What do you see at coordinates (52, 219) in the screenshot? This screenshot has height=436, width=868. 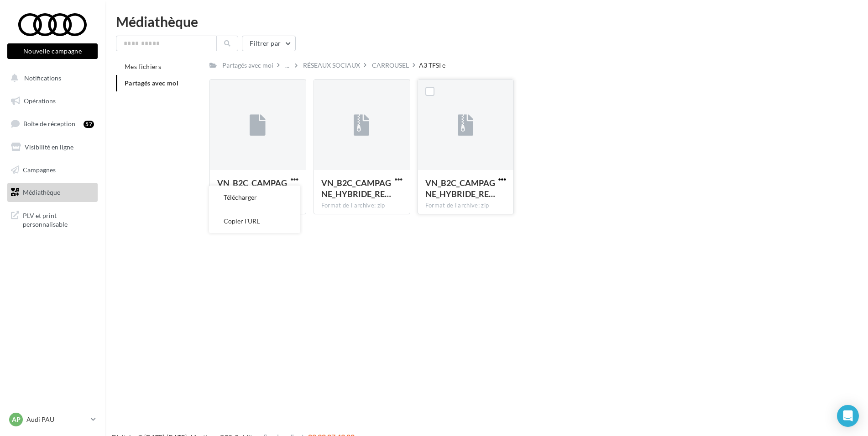 I see `a: PLV et print personnalisable` at bounding box center [52, 219].